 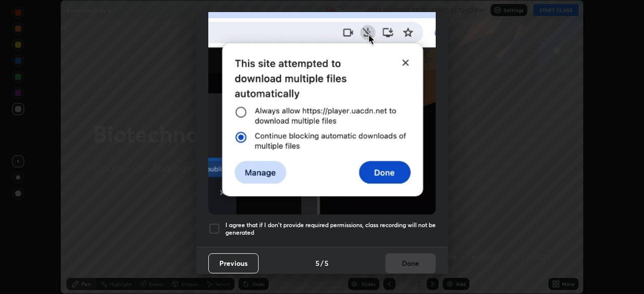 I want to click on button: Previous, so click(x=234, y=264).